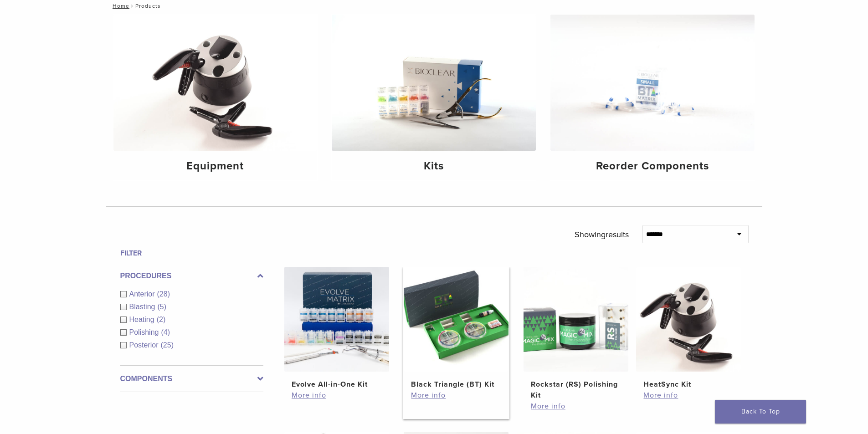  What do you see at coordinates (576, 389) in the screenshot?
I see `h2: Rockstar (RS) Polishing Kit` at bounding box center [576, 389].